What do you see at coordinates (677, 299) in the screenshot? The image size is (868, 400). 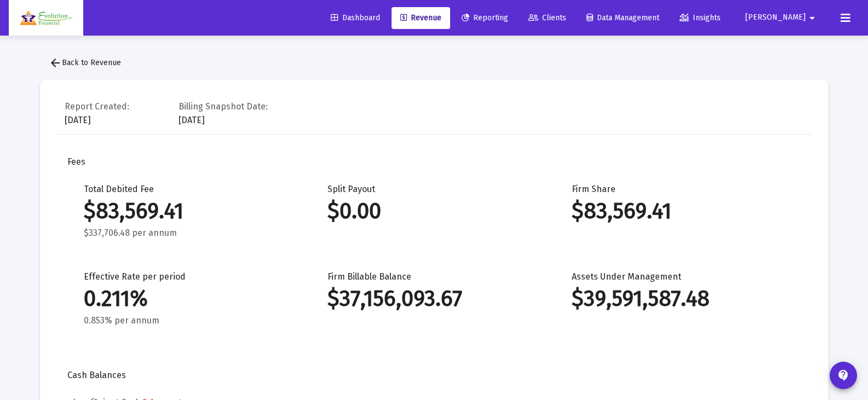 I see `div: $39,591,587.48` at bounding box center [677, 299].